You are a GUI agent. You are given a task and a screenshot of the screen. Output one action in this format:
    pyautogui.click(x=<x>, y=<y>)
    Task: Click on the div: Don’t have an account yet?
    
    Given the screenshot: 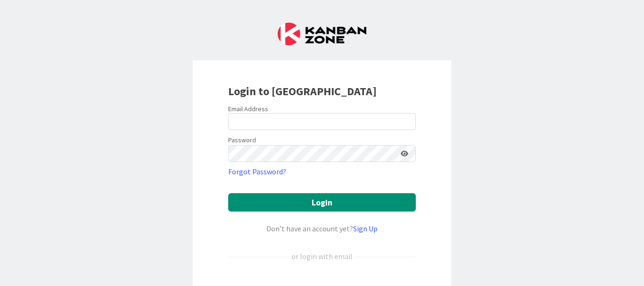 What is the action you would take?
    pyautogui.click(x=322, y=229)
    